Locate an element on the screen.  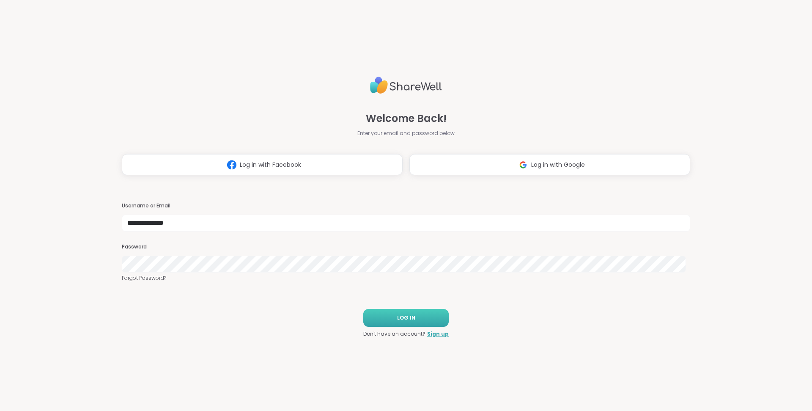
span: Log in with Google is located at coordinates (558, 165).